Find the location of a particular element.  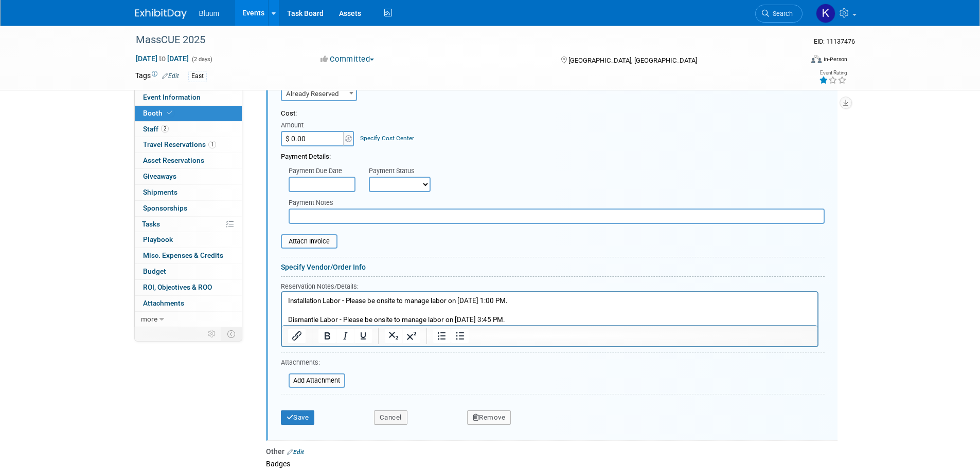

div: In-Person is located at coordinates (834, 59).